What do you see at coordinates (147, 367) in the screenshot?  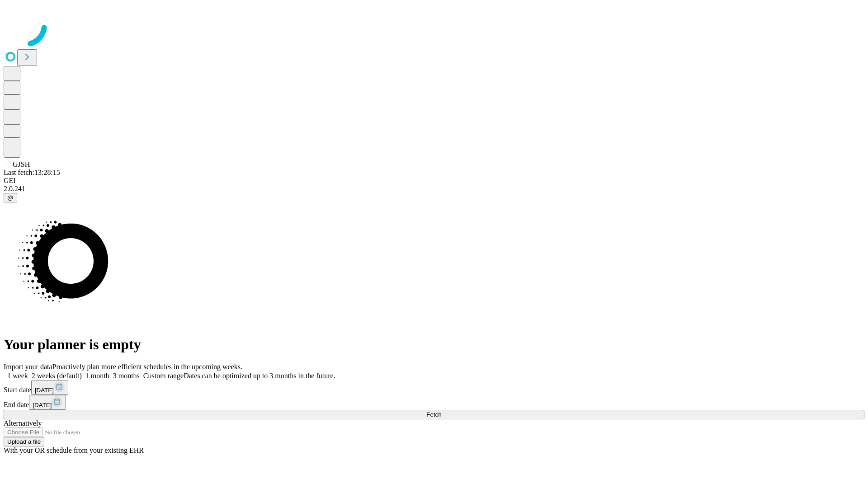 I see `span: Proactively plan more efficient schedules in the upcoming weeks.` at bounding box center [147, 367].